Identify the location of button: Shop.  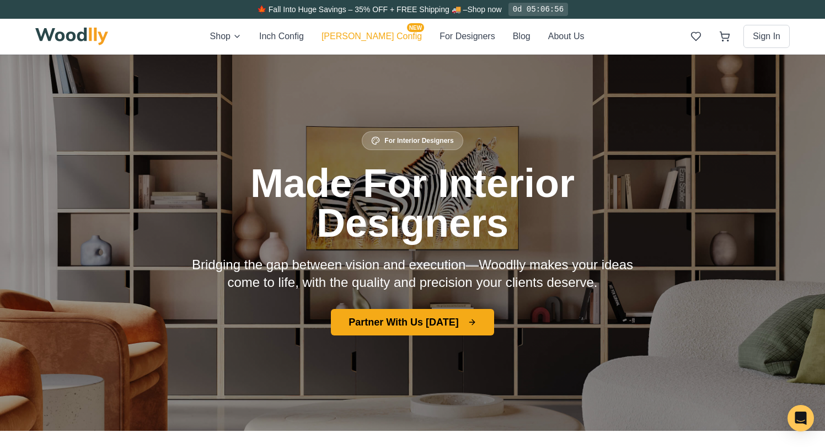
(226, 36).